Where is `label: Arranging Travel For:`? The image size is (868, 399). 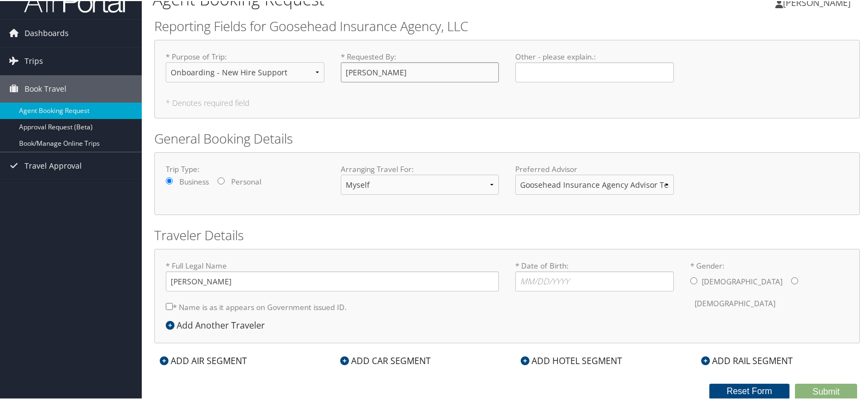 label: Arranging Travel For: is located at coordinates (420, 168).